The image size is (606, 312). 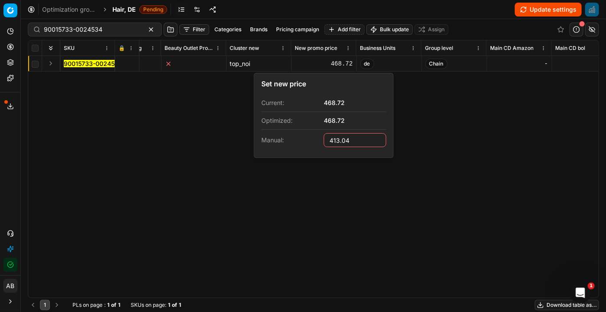 I want to click on button: Filter, so click(x=194, y=30).